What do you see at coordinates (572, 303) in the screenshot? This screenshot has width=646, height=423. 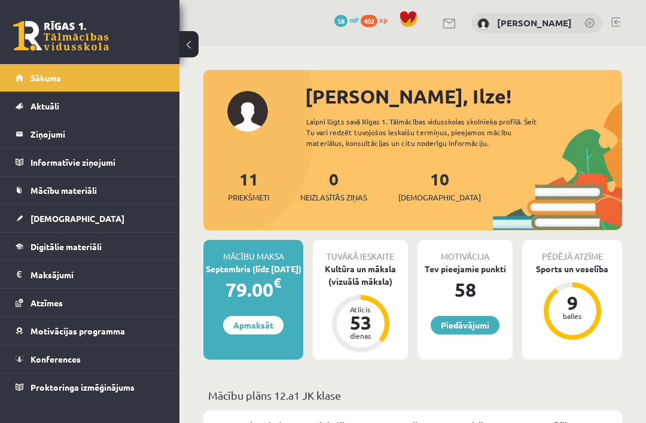 I see `div: 9` at bounding box center [572, 303].